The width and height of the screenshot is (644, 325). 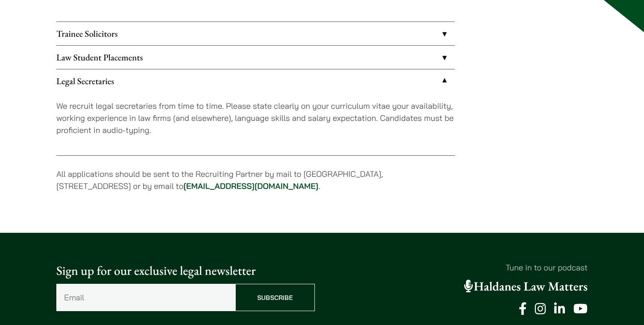 What do you see at coordinates (255, 117) in the screenshot?
I see `p: We recruit legal secretaries from time to time. Please state clearly on your curriculum vitae you...` at bounding box center [255, 117].